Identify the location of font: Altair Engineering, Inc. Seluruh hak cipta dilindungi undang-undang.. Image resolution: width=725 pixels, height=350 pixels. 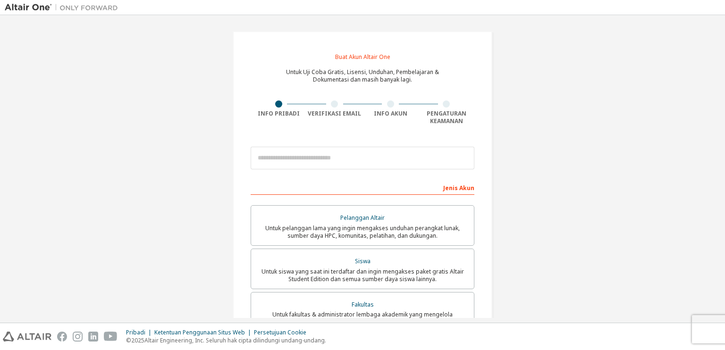
(235, 340).